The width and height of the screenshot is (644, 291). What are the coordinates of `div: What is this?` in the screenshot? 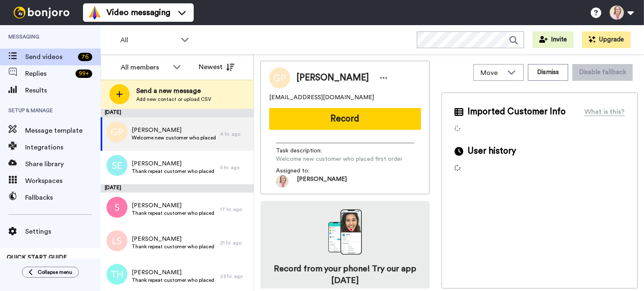 It's located at (605, 112).